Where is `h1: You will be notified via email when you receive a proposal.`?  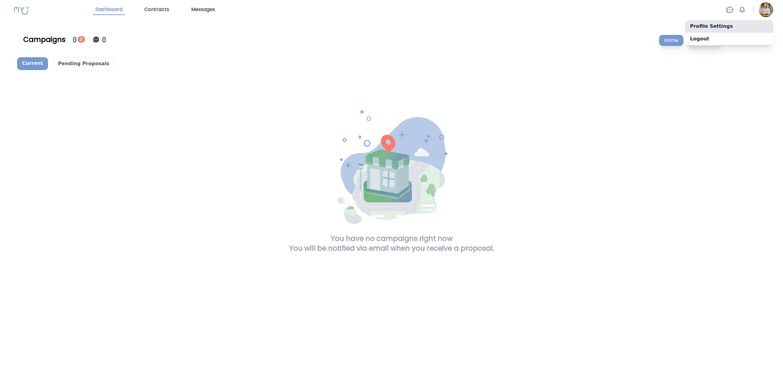 h1: You will be notified via email when you receive a proposal. is located at coordinates (392, 248).